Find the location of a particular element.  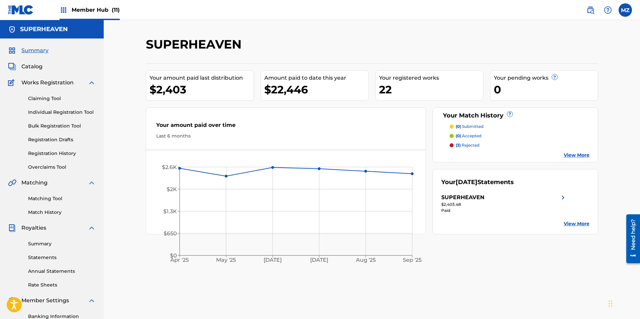

h2: SUPERHEAVEN is located at coordinates (195, 44).